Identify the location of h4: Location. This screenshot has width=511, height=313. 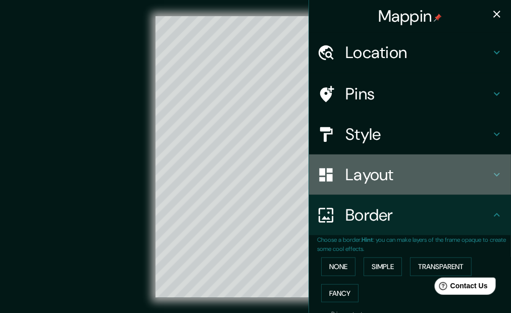
(418, 53).